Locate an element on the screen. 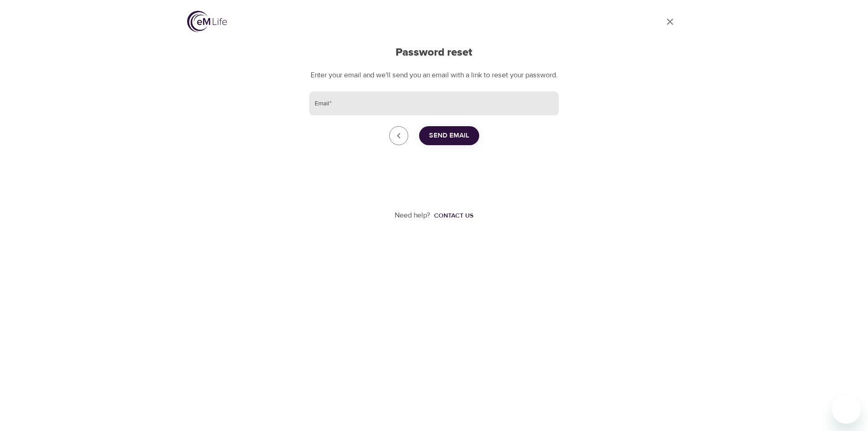  h2: Password reset is located at coordinates (434, 52).